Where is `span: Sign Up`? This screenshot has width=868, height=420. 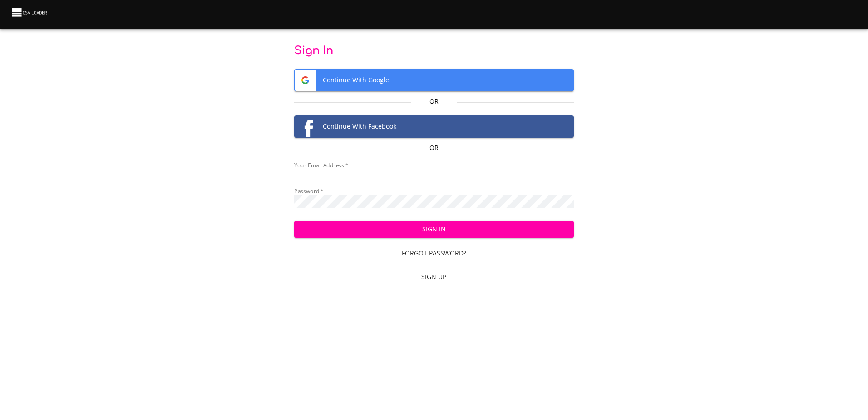 span: Sign Up is located at coordinates (434, 277).